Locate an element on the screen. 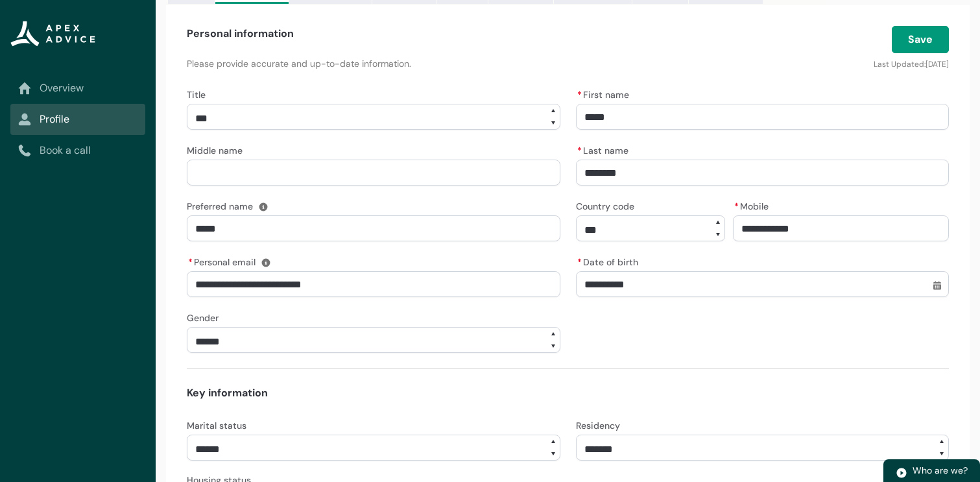 The width and height of the screenshot is (980, 482). span: Gender is located at coordinates (203, 318).